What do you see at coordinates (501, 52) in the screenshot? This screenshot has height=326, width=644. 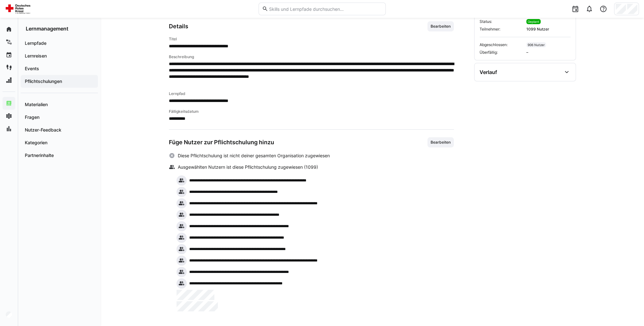 I see `span: Überfällig:` at bounding box center [501, 52].